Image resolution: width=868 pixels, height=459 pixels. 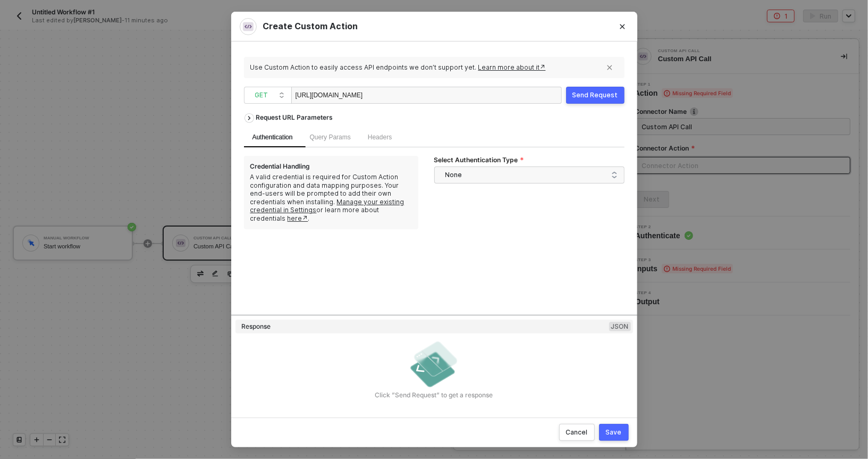 I want to click on span: GET, so click(x=270, y=95).